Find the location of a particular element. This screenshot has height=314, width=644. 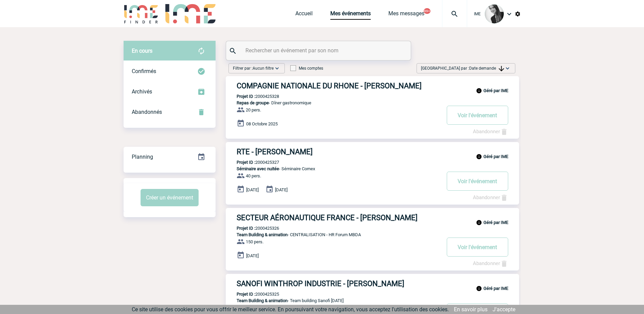

img: 101050-0.jpg is located at coordinates (494, 14).